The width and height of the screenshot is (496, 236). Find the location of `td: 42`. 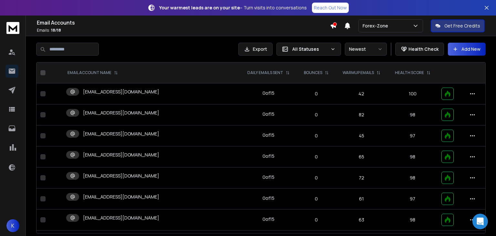

td: 42 is located at coordinates (361, 94).